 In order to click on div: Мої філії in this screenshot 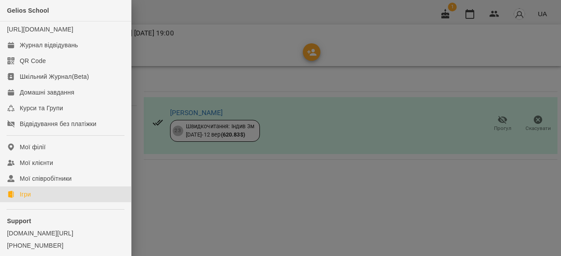, I will do `click(32, 147)`.